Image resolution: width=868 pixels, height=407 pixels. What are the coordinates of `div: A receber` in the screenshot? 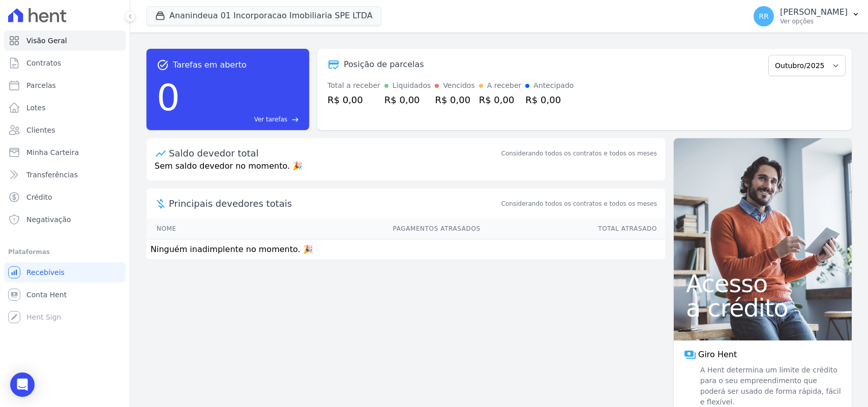 It's located at (505, 85).